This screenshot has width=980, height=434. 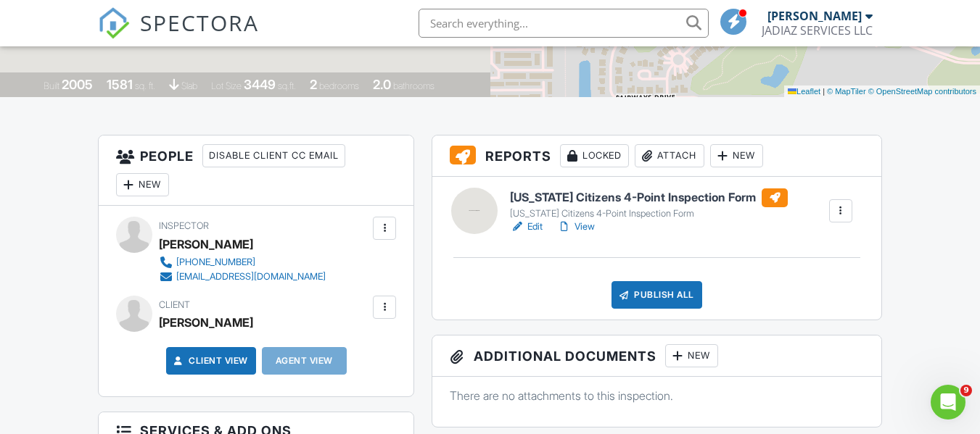 I want to click on img: The Best Home Inspection Software - Spectora, so click(x=114, y=23).